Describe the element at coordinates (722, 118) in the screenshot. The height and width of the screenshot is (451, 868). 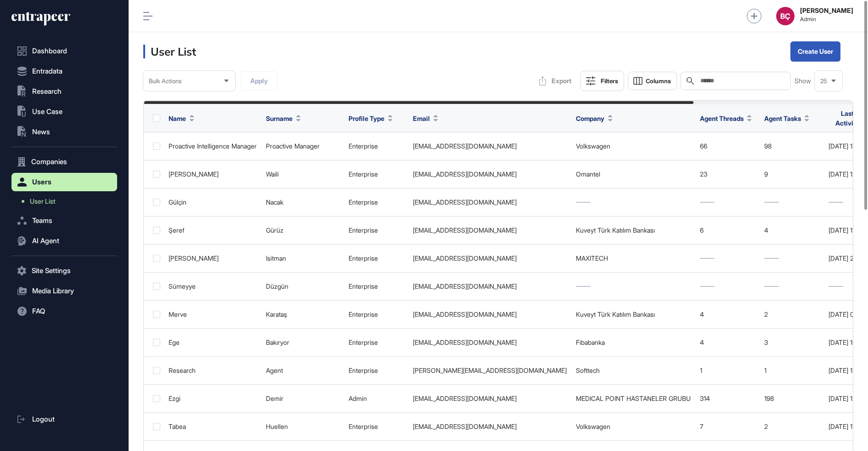
I see `span: Agent Threads` at that location.